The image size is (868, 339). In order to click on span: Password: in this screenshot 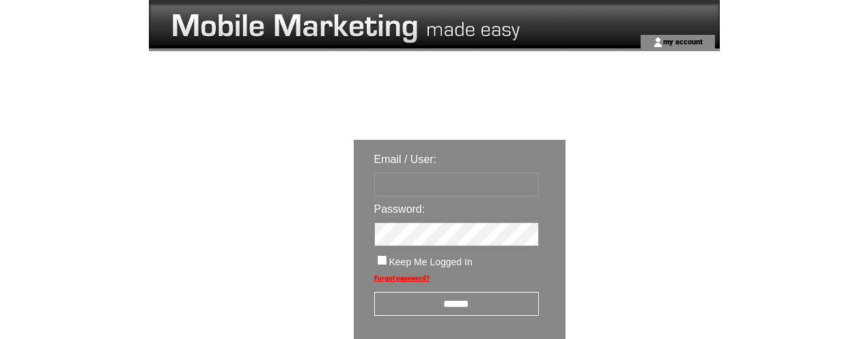, I will do `click(399, 209)`.